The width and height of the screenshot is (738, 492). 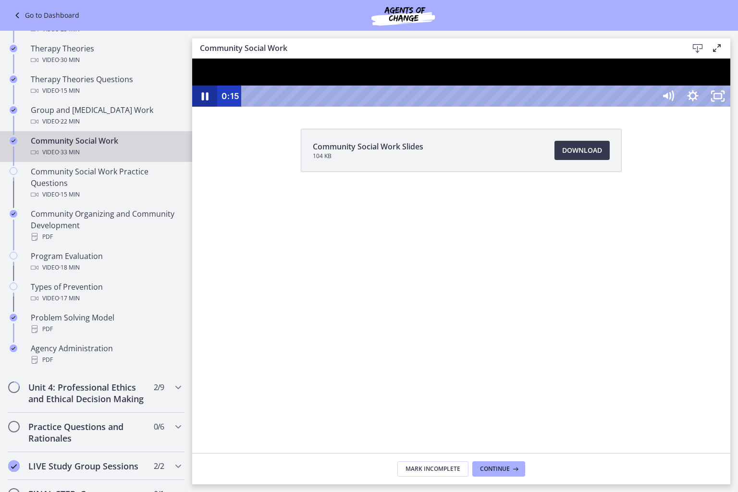 I want to click on h2: Unit 4: Professional Ethics and Ethical Decision Making, so click(x=87, y=393).